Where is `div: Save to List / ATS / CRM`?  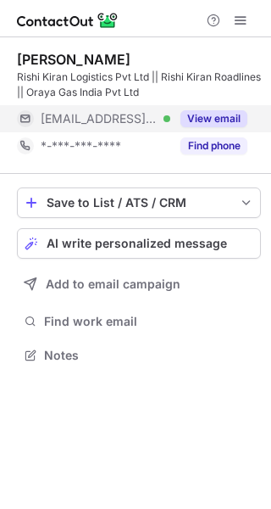
div: Save to List / ATS / CRM is located at coordinates (139, 203).